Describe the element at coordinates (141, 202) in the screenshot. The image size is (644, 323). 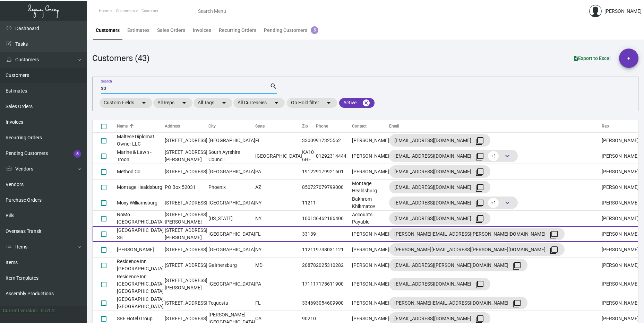
I see `td: Moxy Williamsburg` at that location.